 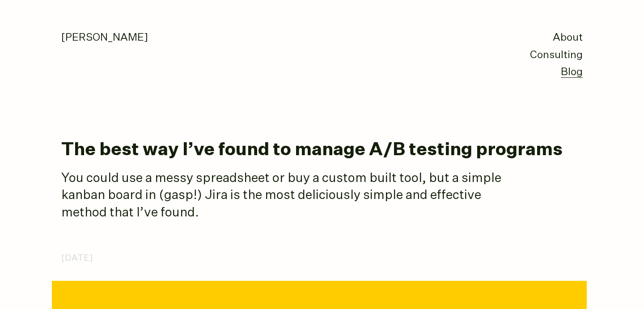 What do you see at coordinates (556, 55) in the screenshot?
I see `a: Consulting` at bounding box center [556, 55].